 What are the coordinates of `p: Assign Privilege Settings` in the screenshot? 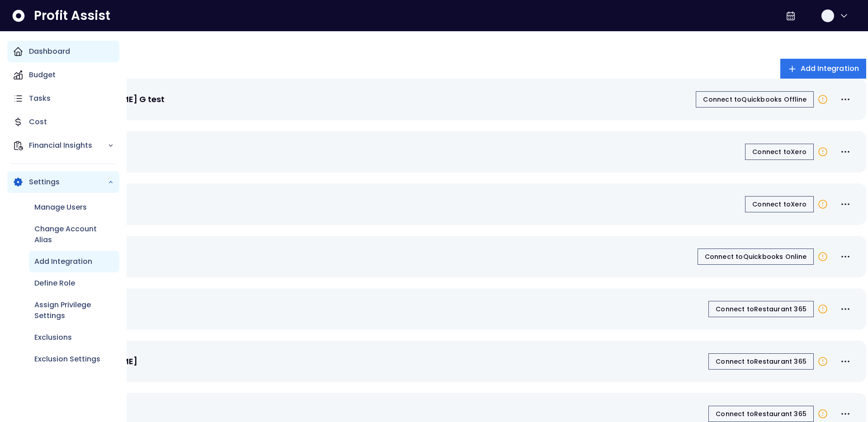 It's located at (74, 311).